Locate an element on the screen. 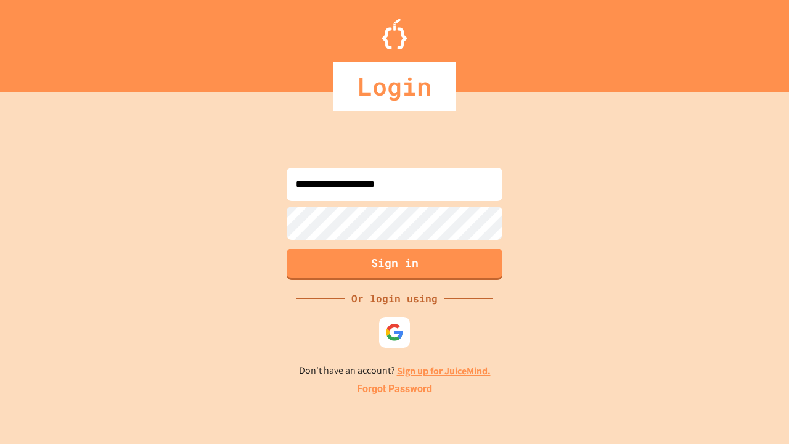  div: Or login using is located at coordinates (395, 298).